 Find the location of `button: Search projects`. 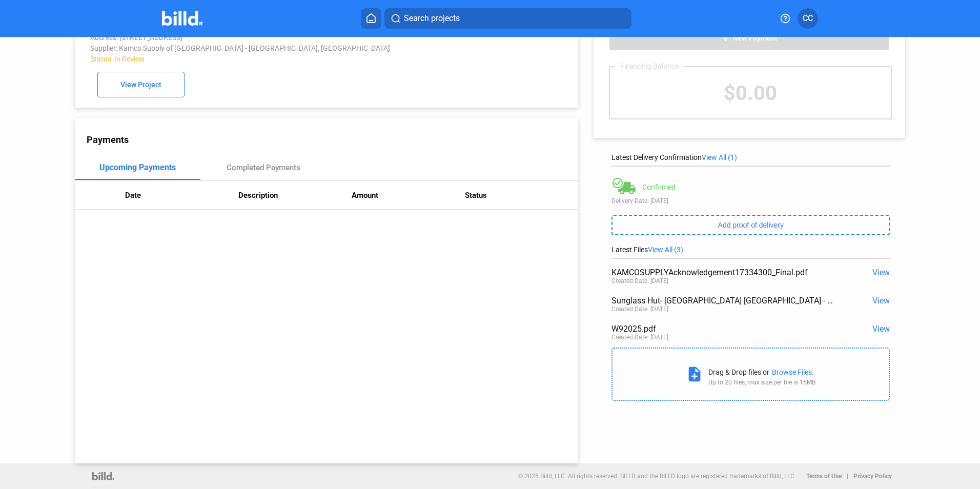

button: Search projects is located at coordinates (508, 18).